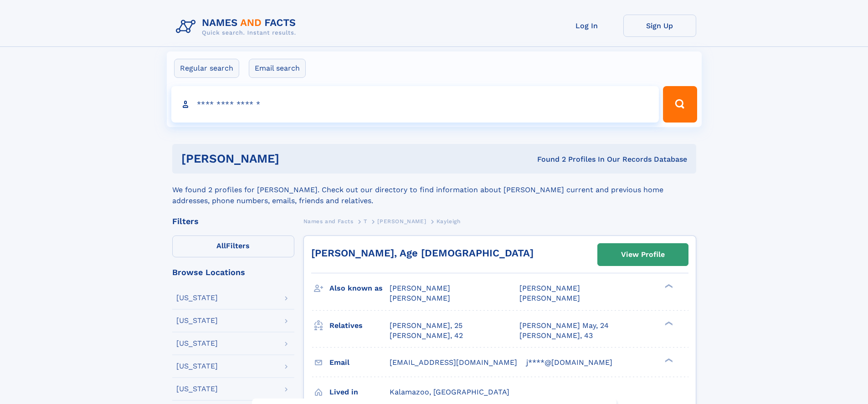 This screenshot has width=868, height=404. Describe the element at coordinates (234, 272) in the screenshot. I see `div: Browse Locations` at that location.